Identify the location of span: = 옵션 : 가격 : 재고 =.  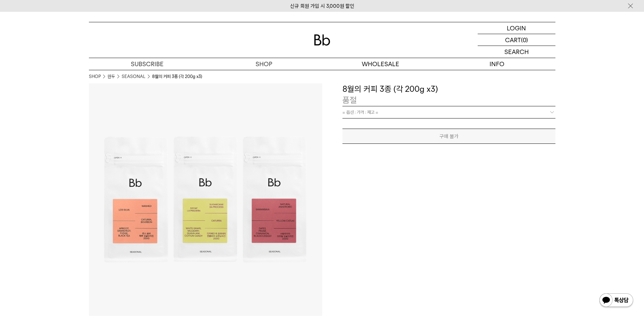
(360, 112).